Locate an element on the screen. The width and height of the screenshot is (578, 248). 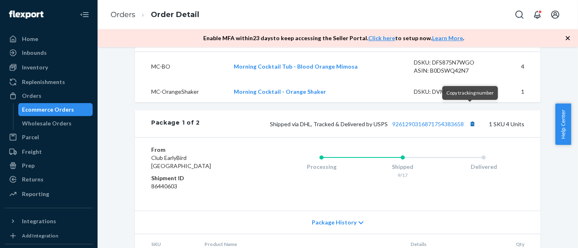
a: Returns is located at coordinates (49, 180).